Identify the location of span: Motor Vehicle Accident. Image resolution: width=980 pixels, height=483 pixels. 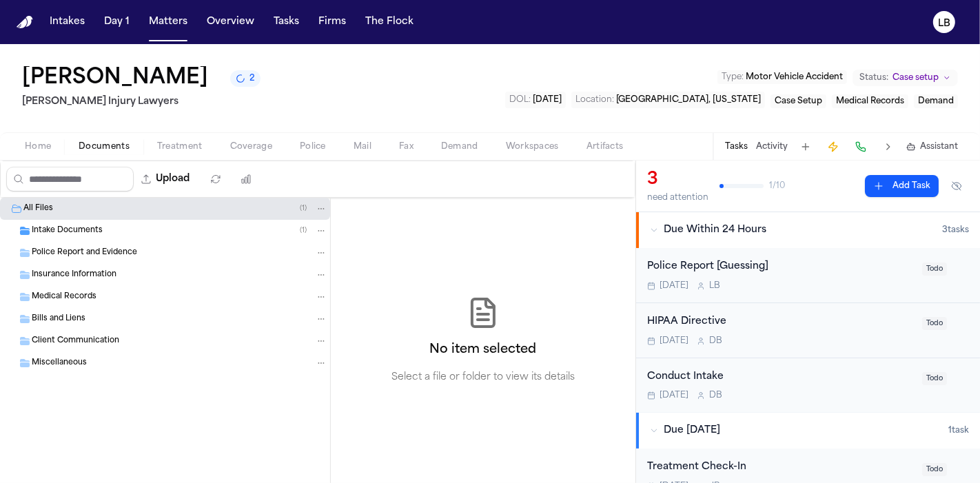
(794, 77).